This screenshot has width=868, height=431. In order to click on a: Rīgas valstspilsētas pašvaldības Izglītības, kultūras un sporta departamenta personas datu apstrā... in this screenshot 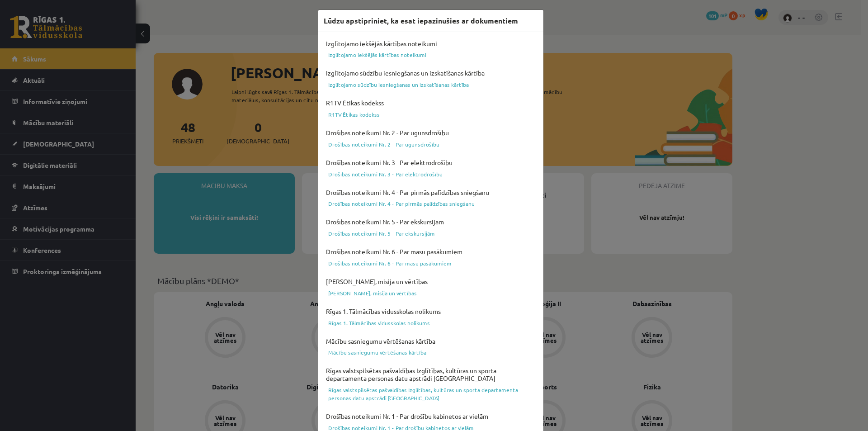, I will do `click(431, 394)`.